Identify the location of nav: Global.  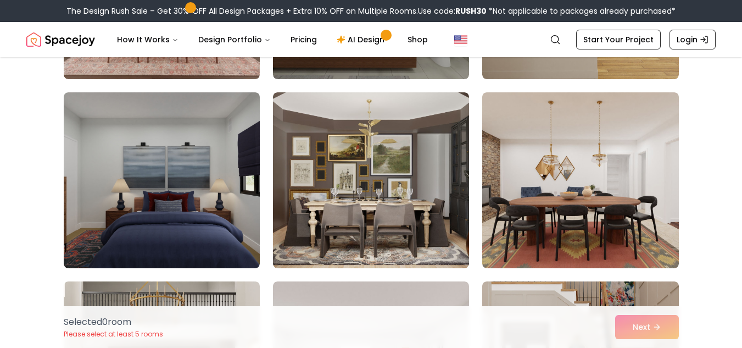
(371, 40).